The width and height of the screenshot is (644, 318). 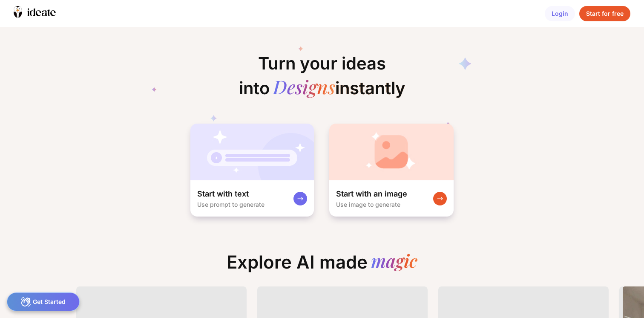 What do you see at coordinates (605, 14) in the screenshot?
I see `div: Start for free` at bounding box center [605, 14].